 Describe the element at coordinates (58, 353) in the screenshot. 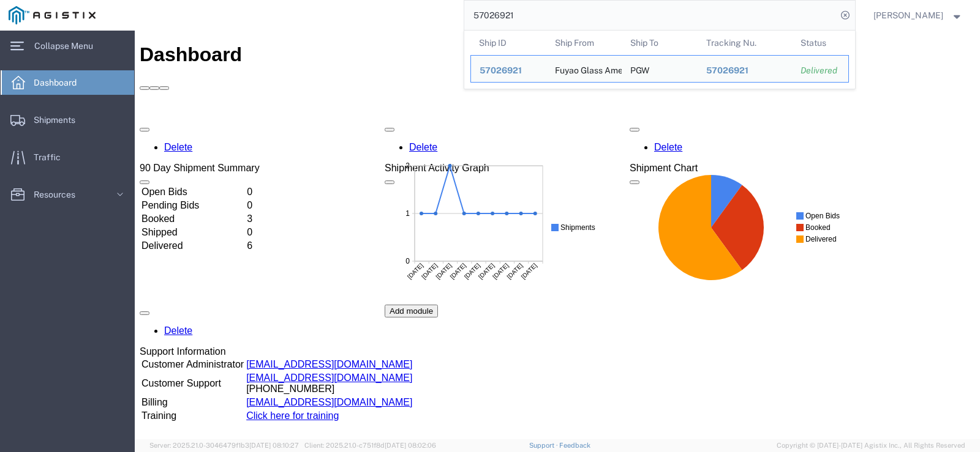

I see `td: Customer Support` at that location.